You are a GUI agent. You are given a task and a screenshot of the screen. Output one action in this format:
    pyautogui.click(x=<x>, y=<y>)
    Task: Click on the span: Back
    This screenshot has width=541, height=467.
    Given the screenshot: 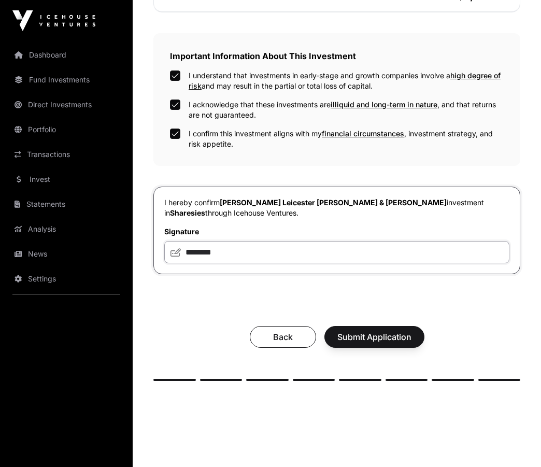 What is the action you would take?
    pyautogui.click(x=283, y=337)
    